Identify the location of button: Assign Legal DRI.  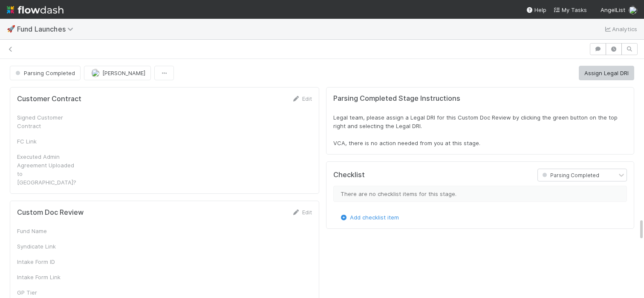
(607, 73).